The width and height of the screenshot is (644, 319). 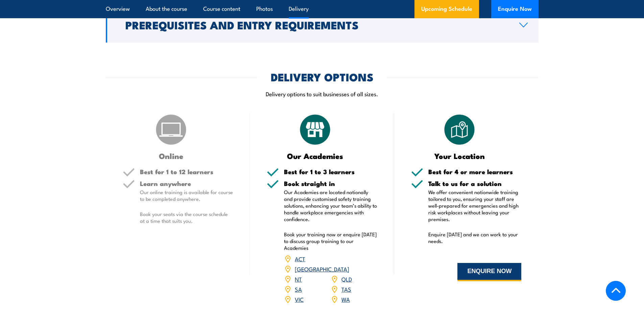 What do you see at coordinates (298, 279) in the screenshot?
I see `a: NT` at bounding box center [298, 279].